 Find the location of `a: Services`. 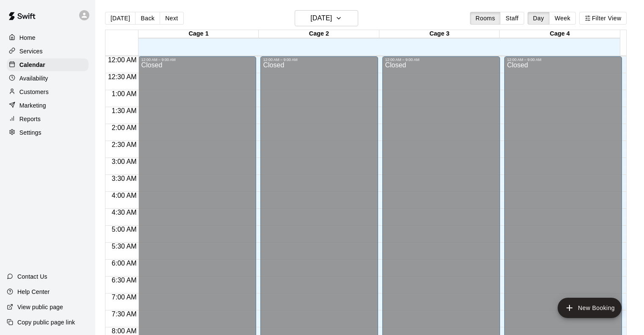

a: Services is located at coordinates (47, 51).